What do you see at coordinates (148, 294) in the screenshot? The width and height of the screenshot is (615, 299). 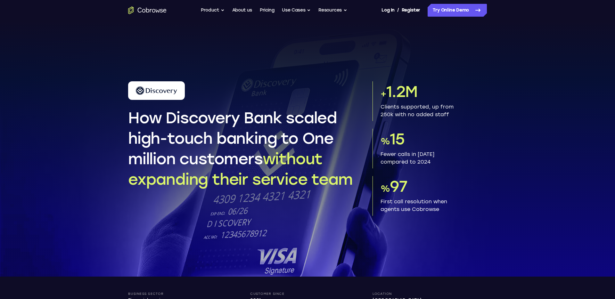 I see `p: Business Sector` at bounding box center [148, 294].